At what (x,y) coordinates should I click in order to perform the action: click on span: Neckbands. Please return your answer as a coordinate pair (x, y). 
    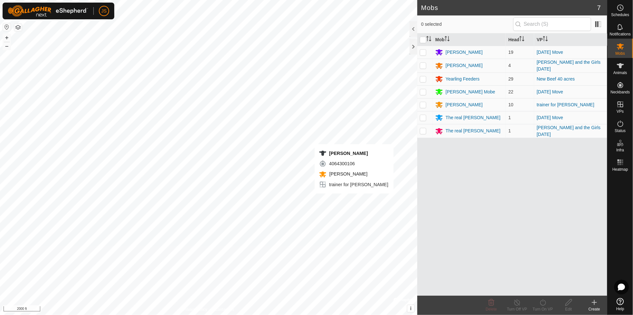
    Looking at the image, I should click on (620, 92).